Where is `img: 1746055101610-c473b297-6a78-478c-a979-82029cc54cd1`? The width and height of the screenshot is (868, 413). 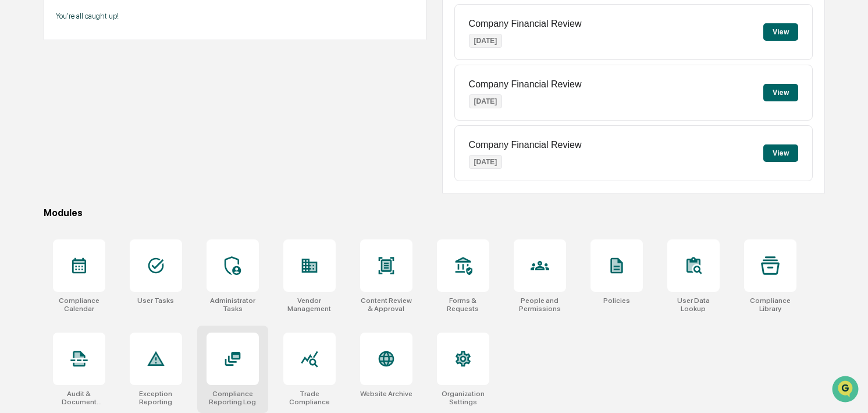
img: 1746055101610-c473b297-6a78-478c-a979-82029cc54cd1 is located at coordinates (22, 100).